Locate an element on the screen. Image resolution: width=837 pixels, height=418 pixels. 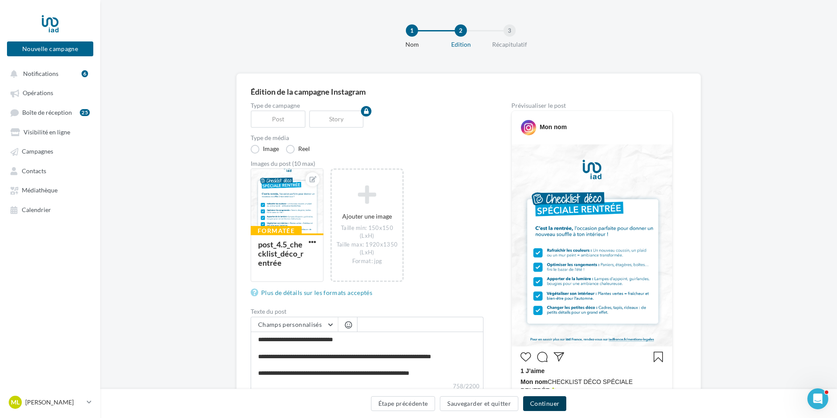
svg: Partager la publication is located at coordinates (559, 357).